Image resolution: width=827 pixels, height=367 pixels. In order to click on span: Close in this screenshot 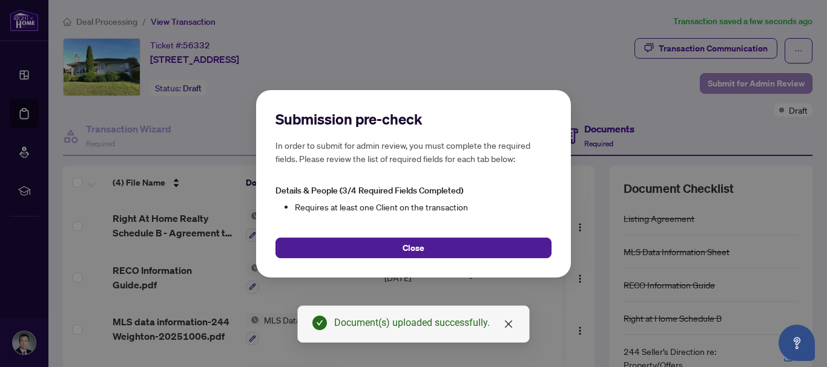, I will do `click(413, 248)`.